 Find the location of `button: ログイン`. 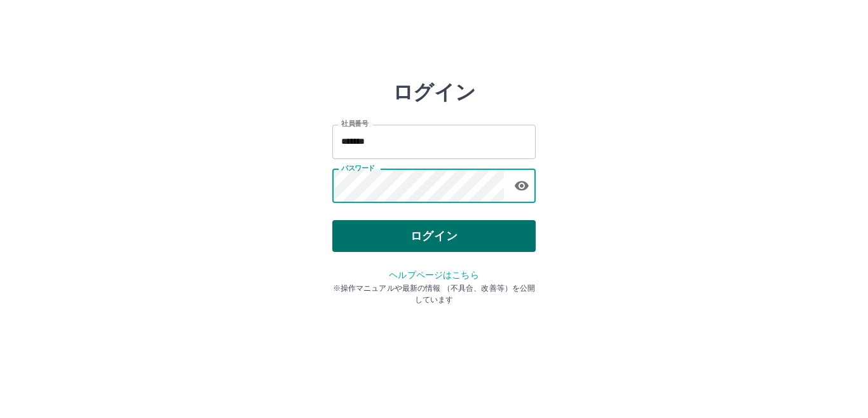

button: ログイン is located at coordinates (434, 236).